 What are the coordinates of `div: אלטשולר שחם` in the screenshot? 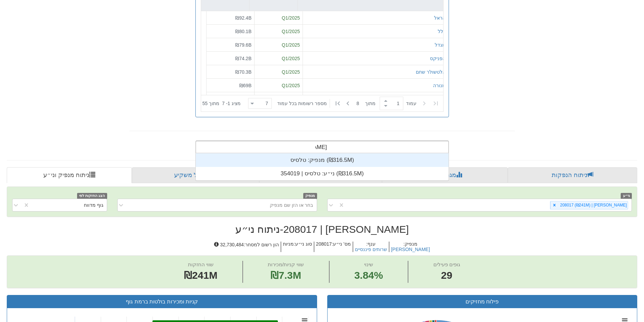 It's located at (430, 72).